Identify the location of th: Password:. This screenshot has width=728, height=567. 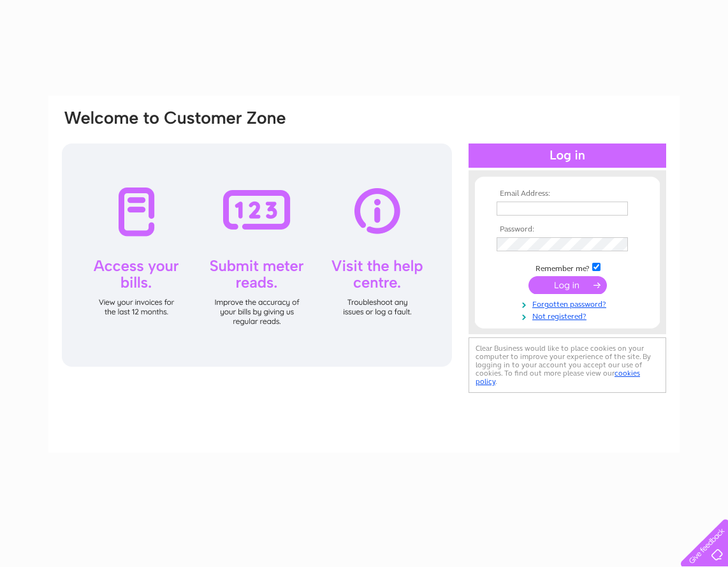
(568, 230).